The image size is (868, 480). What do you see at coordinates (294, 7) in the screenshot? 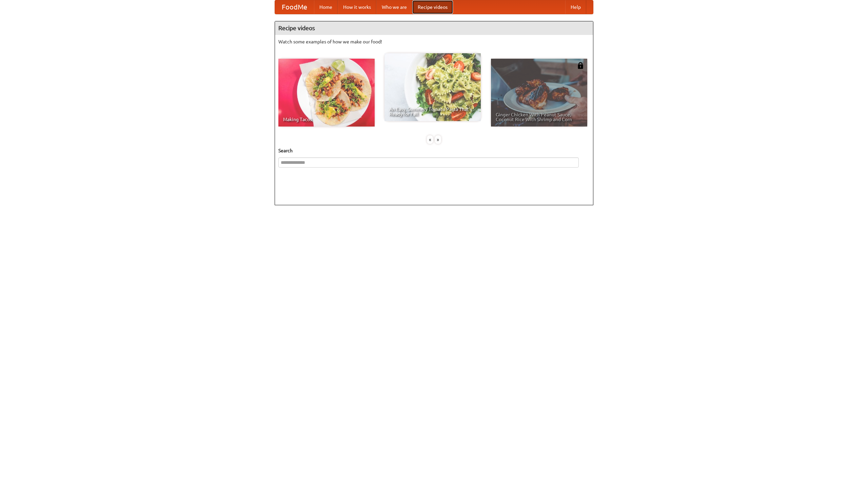
I see `a: FoodMe` at bounding box center [294, 7].